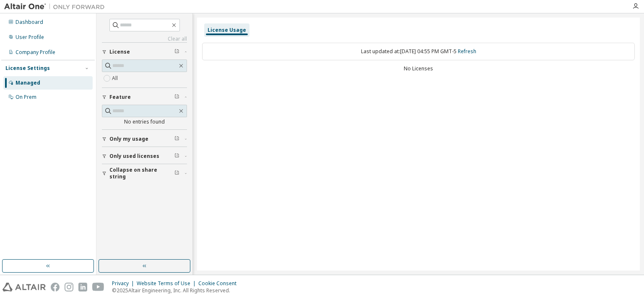 The width and height of the screenshot is (644, 299). What do you see at coordinates (177, 290) in the screenshot?
I see `p: © 2025 Altair Engineering, Inc. All Rights Reserved.` at bounding box center [177, 290].